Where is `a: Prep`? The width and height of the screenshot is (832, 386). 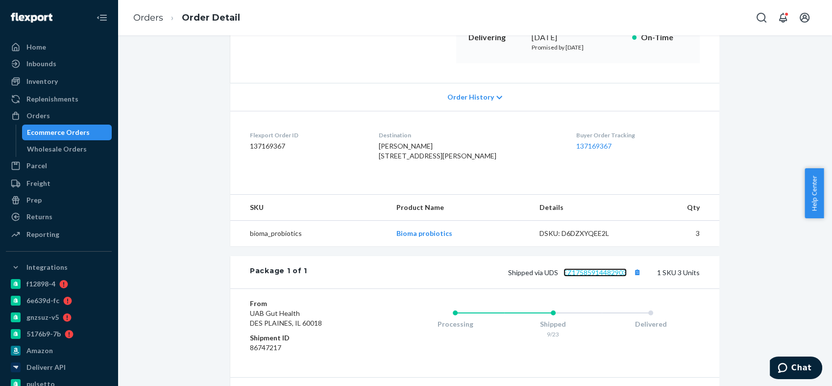 a: Prep is located at coordinates (59, 200).